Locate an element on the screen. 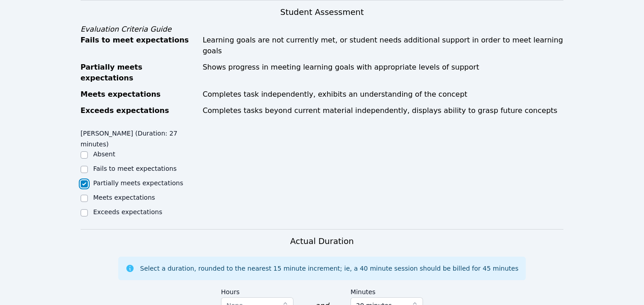  div: Shows progress in meeting learning goals with appropriate levels of support is located at coordinates (382, 73).